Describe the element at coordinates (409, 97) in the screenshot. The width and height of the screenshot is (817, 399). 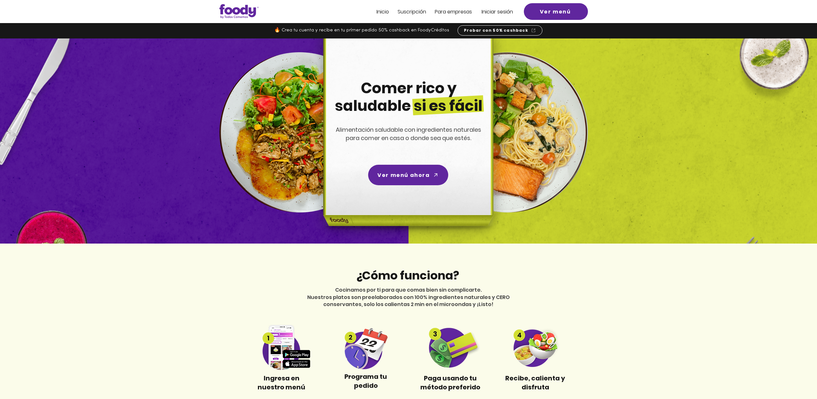
I see `span: Comer rico y saludable si es fácil` at that location.